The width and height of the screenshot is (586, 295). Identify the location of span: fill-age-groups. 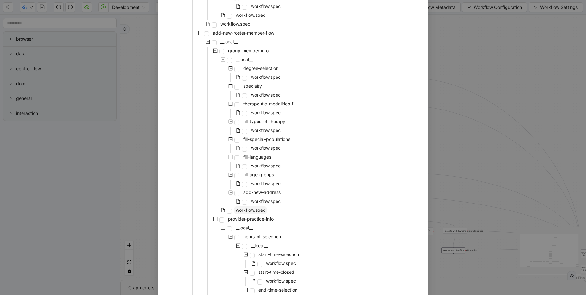
(259, 175).